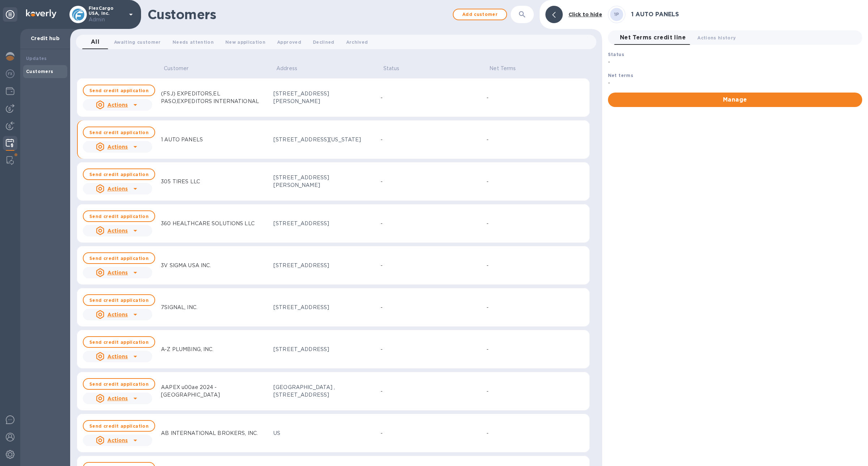  What do you see at coordinates (193, 42) in the screenshot?
I see `span: Needs attention` at bounding box center [193, 42].